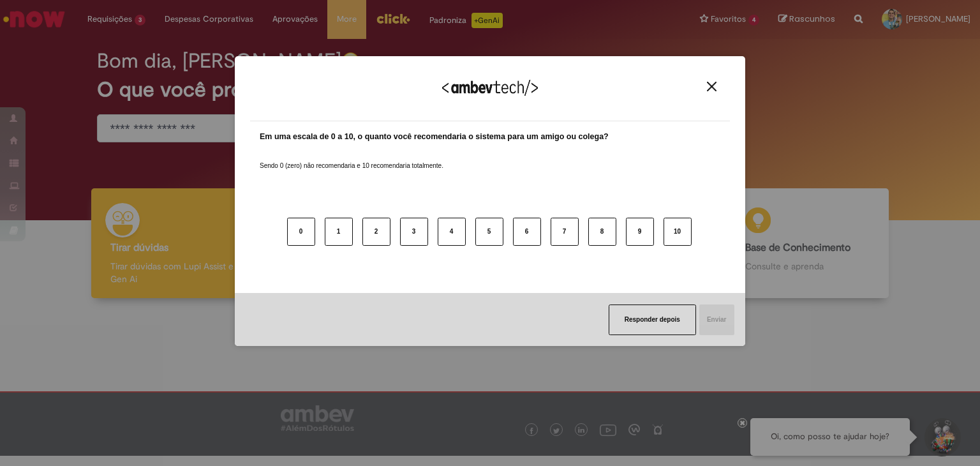  Describe the element at coordinates (490, 87) in the screenshot. I see `img: Logo Ambevtech` at that location.